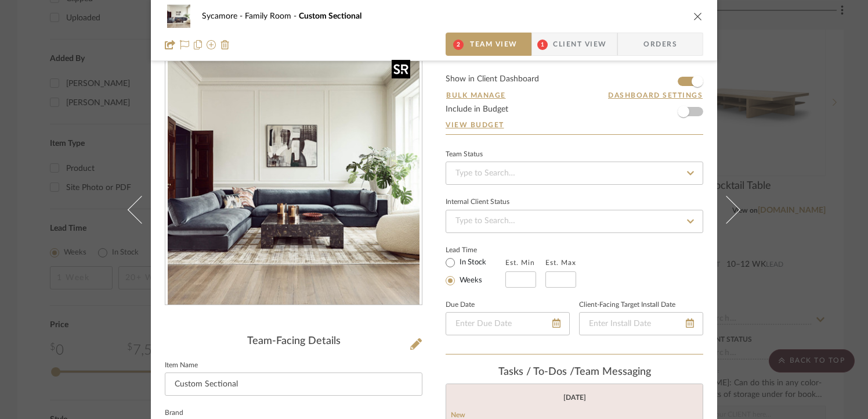  What do you see at coordinates (472, 262) in the screenshot?
I see `label: In Stock` at bounding box center [472, 262].